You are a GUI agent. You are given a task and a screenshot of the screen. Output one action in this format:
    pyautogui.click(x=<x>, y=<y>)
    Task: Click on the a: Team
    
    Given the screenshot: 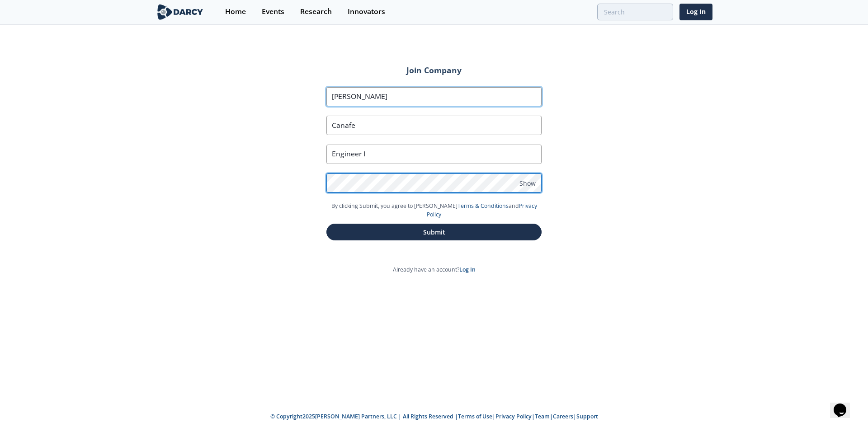 What is the action you would take?
    pyautogui.click(x=542, y=416)
    